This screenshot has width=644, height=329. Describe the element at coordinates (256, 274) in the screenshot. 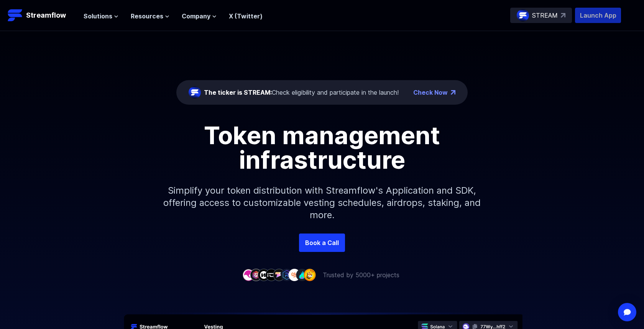

I see `img: company-2` at that location.